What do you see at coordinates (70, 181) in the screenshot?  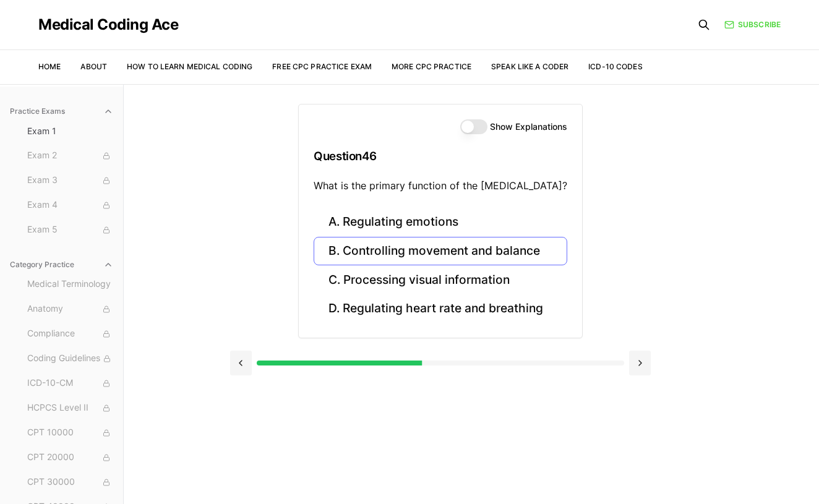 I see `span: Exam 3` at bounding box center [70, 181].